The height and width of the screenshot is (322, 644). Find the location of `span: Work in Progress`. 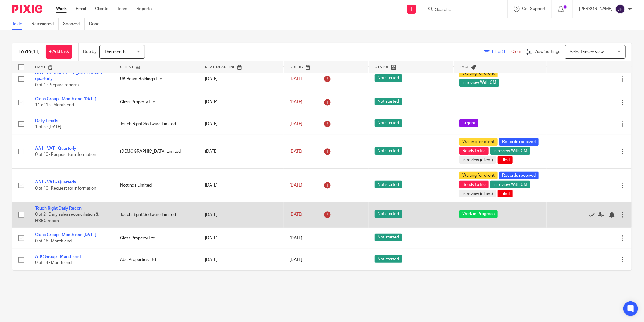

span: Work in Progress is located at coordinates (478, 214).